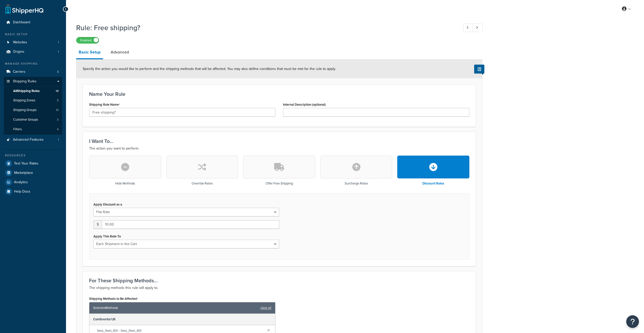 The height and width of the screenshot is (333, 644). Describe the element at coordinates (33, 64) in the screenshot. I see `div: Manage Shipping` at that location.